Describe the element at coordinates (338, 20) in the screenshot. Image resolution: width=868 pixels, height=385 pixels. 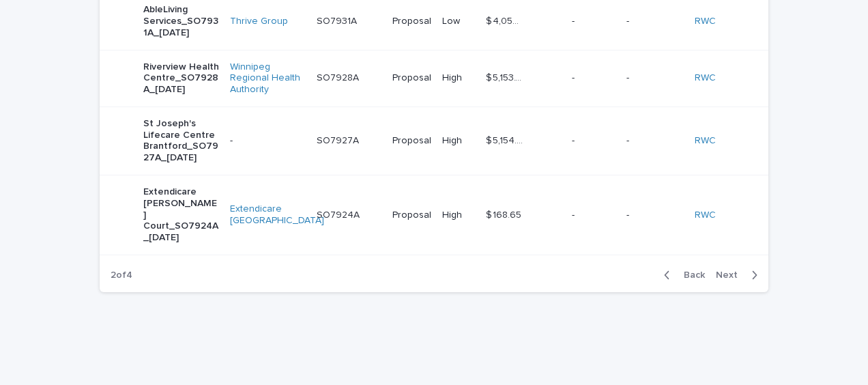
I see `p: SO7931A` at that location.